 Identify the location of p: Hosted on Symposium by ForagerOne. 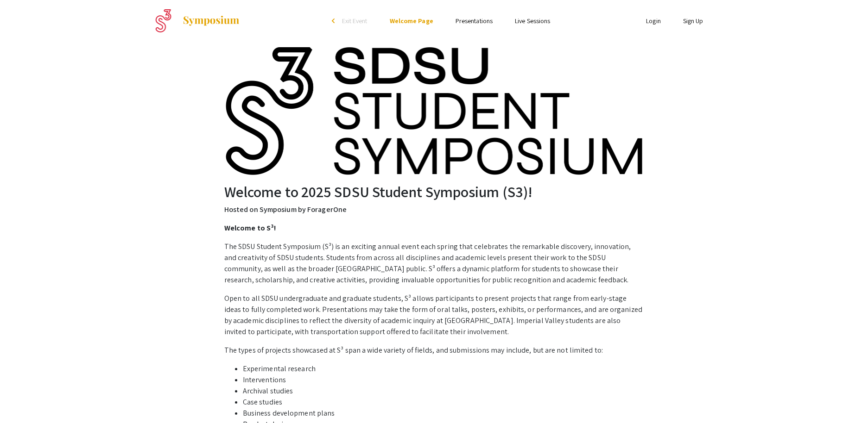
(434, 210).